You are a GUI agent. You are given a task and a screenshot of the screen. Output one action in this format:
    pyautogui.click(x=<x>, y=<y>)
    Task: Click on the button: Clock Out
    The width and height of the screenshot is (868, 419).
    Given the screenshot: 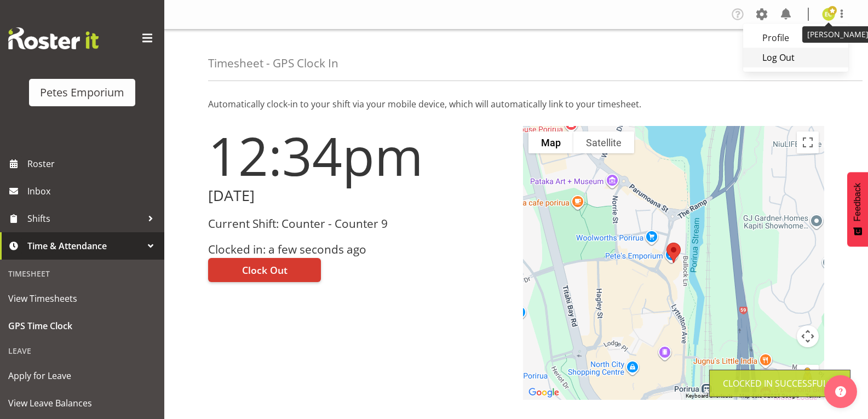 What is the action you would take?
    pyautogui.click(x=264, y=270)
    